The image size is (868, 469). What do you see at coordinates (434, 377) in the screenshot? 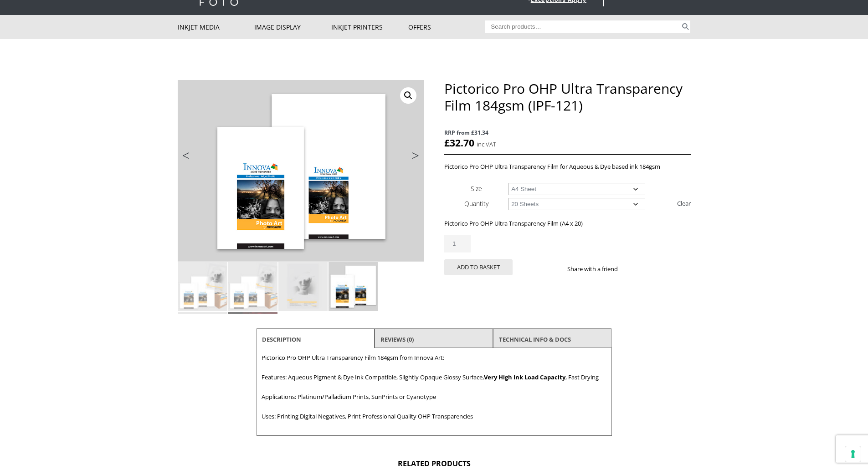
I see `p: Features: Aqueous Pigment & Dye Ink Compatible, Slightly Opaque Glossy Surface, , Fast Drying` at bounding box center [434, 377].